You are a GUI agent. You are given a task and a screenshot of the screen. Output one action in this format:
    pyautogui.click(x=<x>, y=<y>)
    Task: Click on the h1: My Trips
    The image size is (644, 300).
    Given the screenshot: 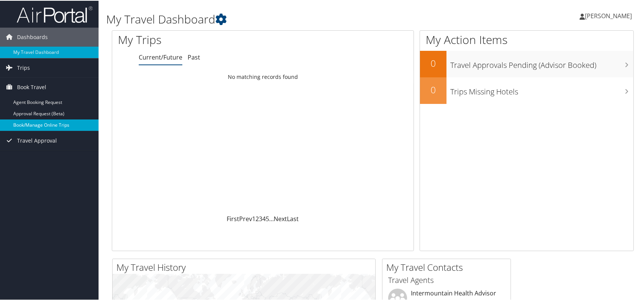 What is the action you would take?
    pyautogui.click(x=200, y=39)
    